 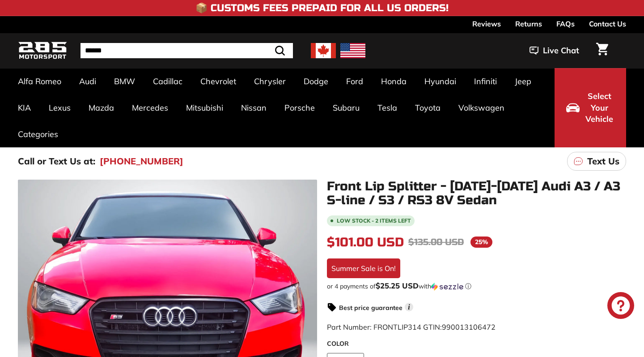 What do you see at coordinates (150, 108) in the screenshot?
I see `a: Mercedes` at bounding box center [150, 108].